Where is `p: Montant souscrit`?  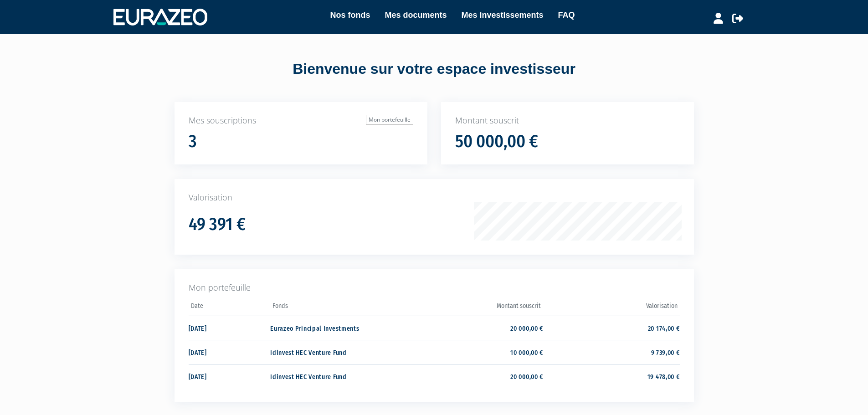
p: Montant souscrit is located at coordinates (567, 121).